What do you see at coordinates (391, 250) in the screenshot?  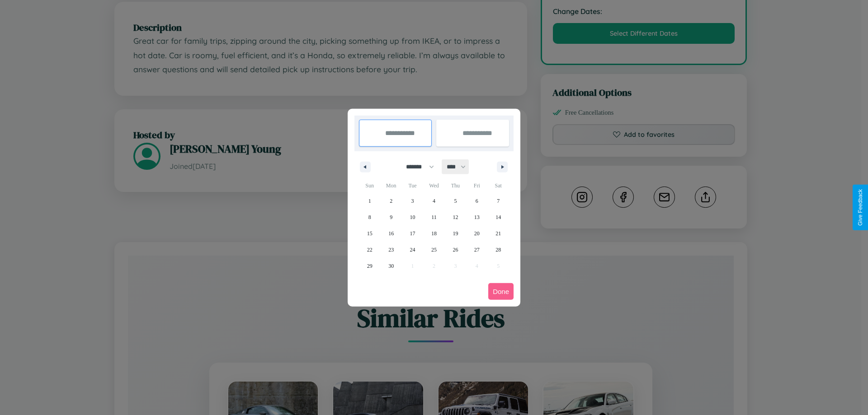 I see `button: 23` at bounding box center [391, 250].